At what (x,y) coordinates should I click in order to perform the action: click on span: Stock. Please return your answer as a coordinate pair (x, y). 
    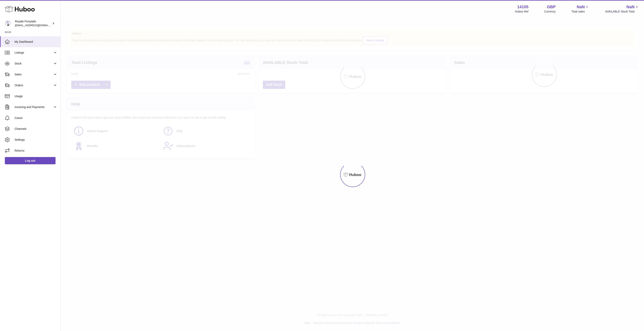
    Looking at the image, I should click on (34, 63).